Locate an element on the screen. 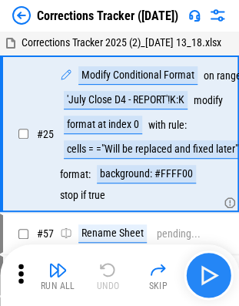 The width and height of the screenshot is (239, 306). img: Run All is located at coordinates (58, 269).